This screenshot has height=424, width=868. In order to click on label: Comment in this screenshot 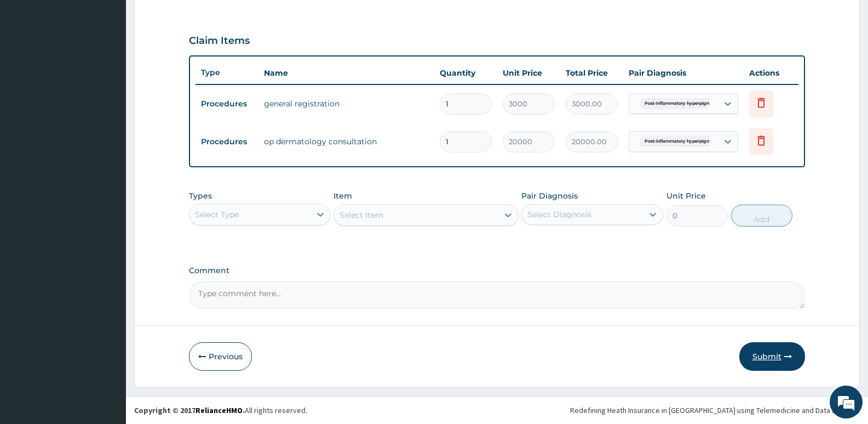, I will do `click(497, 271)`.